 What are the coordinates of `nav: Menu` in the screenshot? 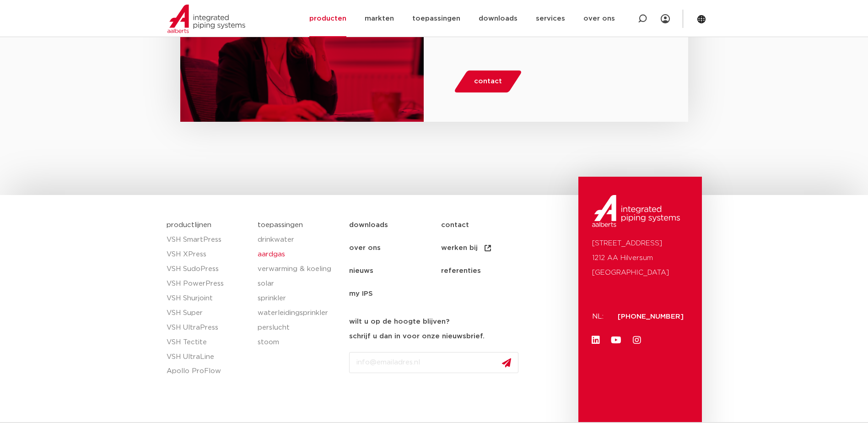 It's located at (461, 260).